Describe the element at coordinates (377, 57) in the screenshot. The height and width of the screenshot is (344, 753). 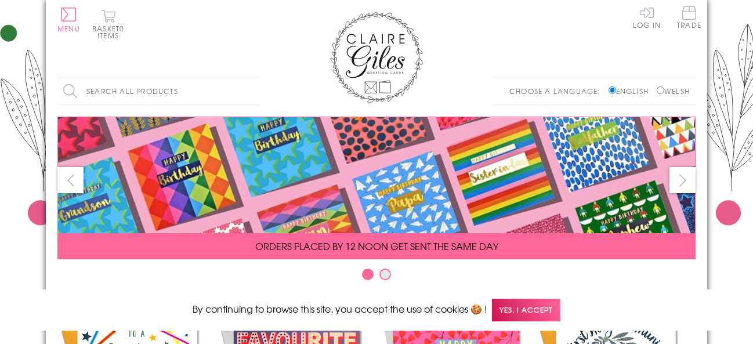
I see `img: Claire Giles Greetings Cards` at that location.